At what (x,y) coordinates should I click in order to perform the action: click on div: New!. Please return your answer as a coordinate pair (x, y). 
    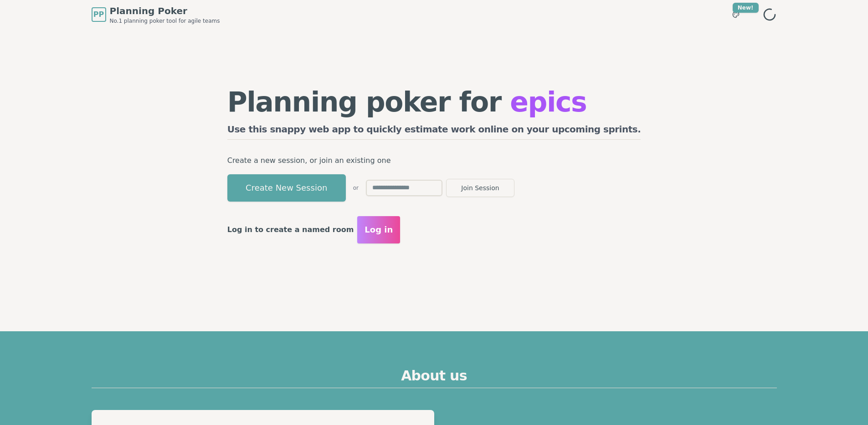
    Looking at the image, I should click on (745, 8).